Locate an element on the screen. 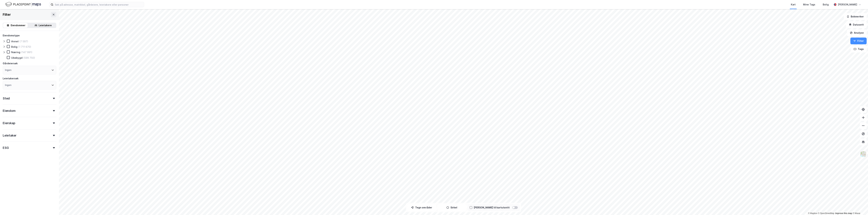 Image resolution: width=868 pixels, height=215 pixels. button: Datasett is located at coordinates (856, 24).